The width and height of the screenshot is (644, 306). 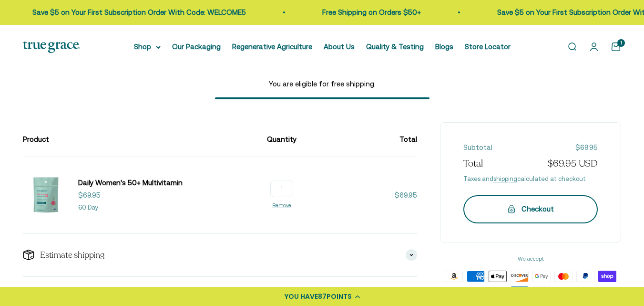 What do you see at coordinates (282, 206) in the screenshot?
I see `a: Remove` at bounding box center [282, 206].